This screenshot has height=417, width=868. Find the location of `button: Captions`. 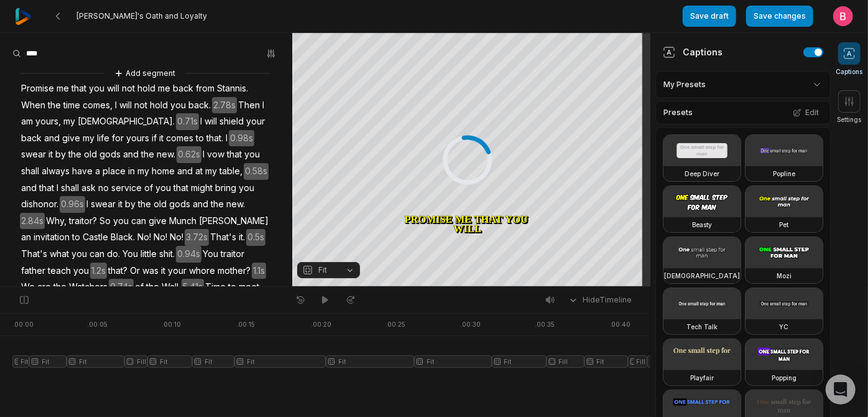

button: Captions is located at coordinates (850, 59).